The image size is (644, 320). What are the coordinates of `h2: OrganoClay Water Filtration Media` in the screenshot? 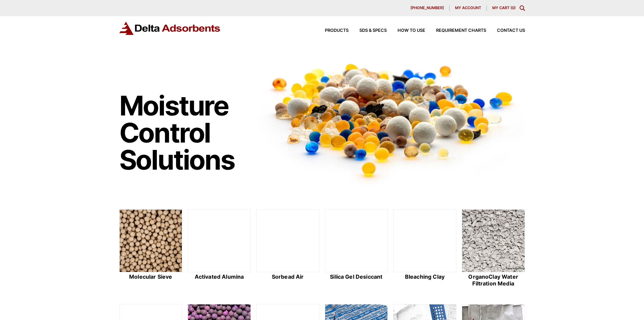 It's located at (493, 280).